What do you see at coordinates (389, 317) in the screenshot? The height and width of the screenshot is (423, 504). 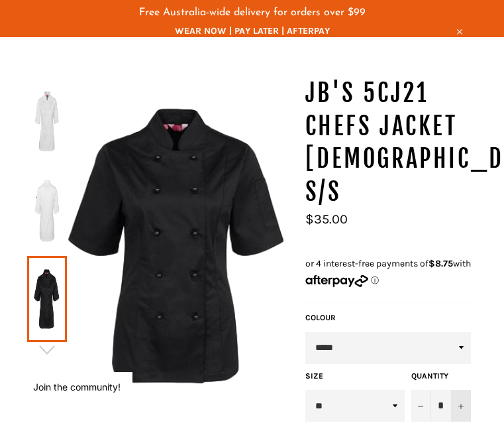 I see `label: COLOUR` at bounding box center [389, 317].